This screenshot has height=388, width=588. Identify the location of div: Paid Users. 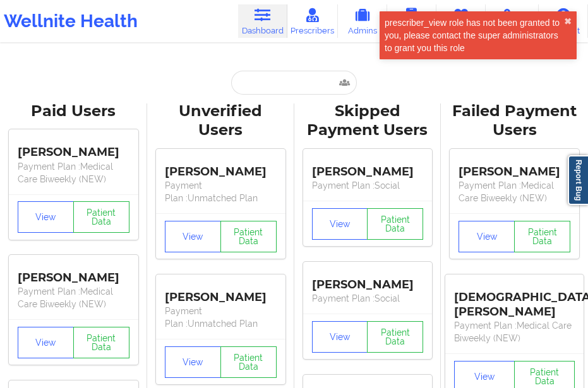
(73, 111).